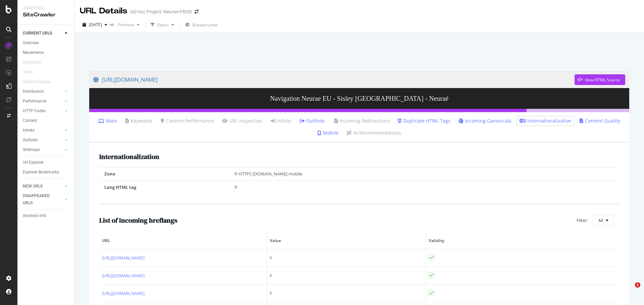 This screenshot has width=644, height=305. Describe the element at coordinates (604, 221) in the screenshot. I see `button: All` at that location.